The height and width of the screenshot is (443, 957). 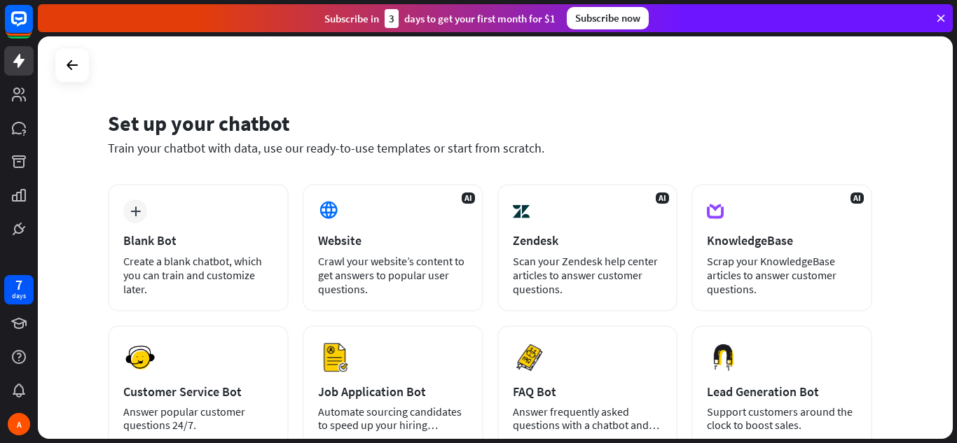 What do you see at coordinates (588, 419) in the screenshot?
I see `div: Answer frequently asked questions with a chatbot and save your time.` at bounding box center [588, 419].